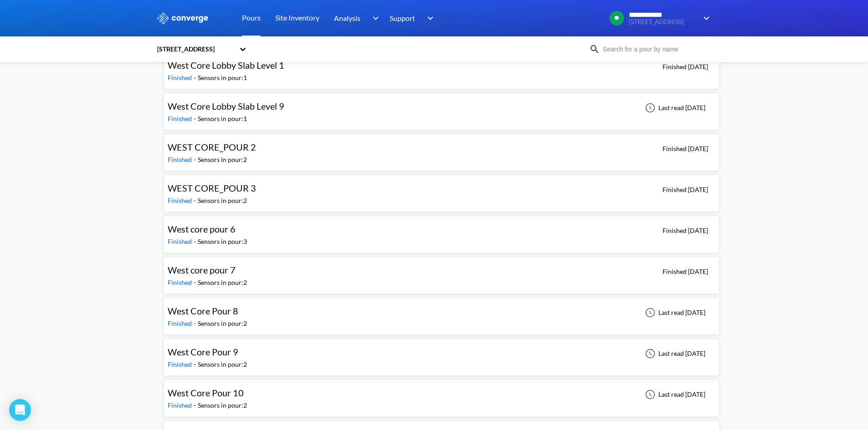 The width and height of the screenshot is (868, 430). Describe the element at coordinates (202, 270) in the screenshot. I see `span: West core pour 7` at that location.